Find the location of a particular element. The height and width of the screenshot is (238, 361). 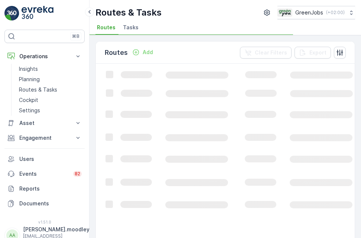

p: ( +02:00 ) is located at coordinates (335, 13).